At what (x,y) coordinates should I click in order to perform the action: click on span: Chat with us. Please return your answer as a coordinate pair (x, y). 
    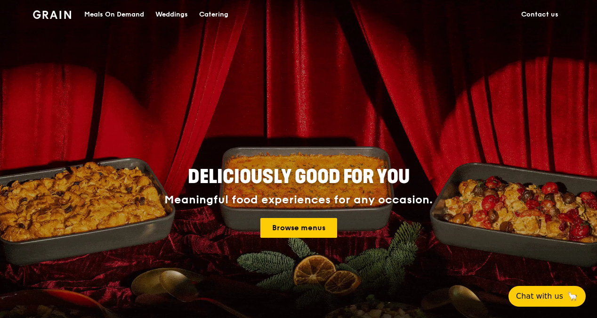
    Looking at the image, I should click on (540, 296).